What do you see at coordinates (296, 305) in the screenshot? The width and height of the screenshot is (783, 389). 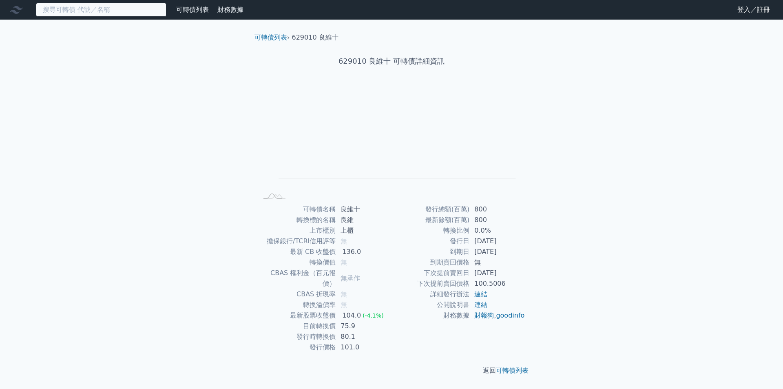 I see `td: 轉換溢價率` at bounding box center [296, 305].